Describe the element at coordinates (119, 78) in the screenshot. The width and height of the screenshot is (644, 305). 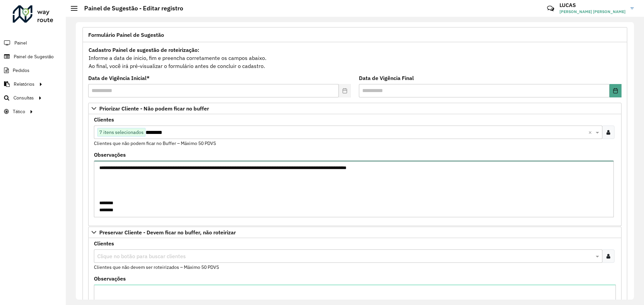
I see `label: Data de Vigência Inicial` at that location.